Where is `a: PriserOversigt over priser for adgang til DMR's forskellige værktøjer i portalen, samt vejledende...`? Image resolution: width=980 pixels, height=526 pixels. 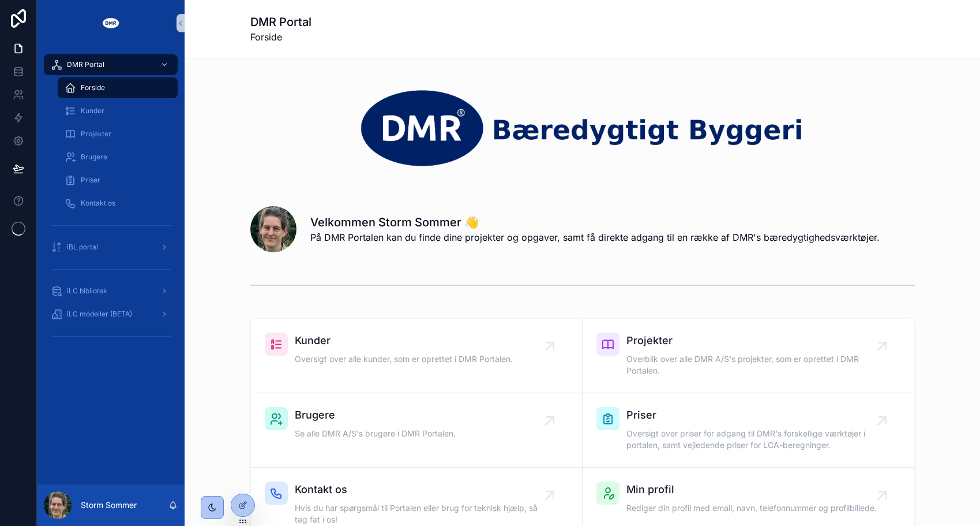
a: PriserOversigt over priser for adgang til DMR's forskellige værktøjer i portalen, samt vejledende... is located at coordinates (748, 430).